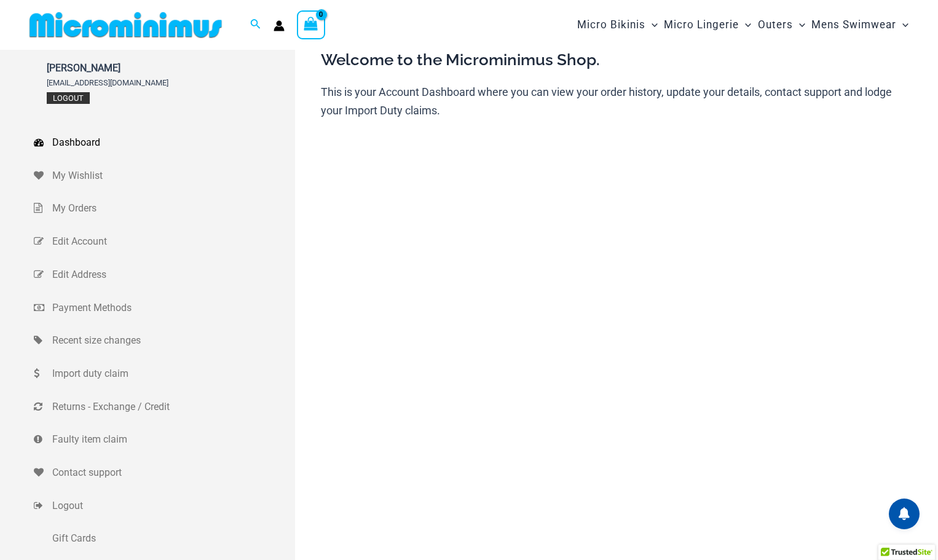 The height and width of the screenshot is (560, 938). What do you see at coordinates (172, 175) in the screenshot?
I see `span: My Wishlist` at bounding box center [172, 175].